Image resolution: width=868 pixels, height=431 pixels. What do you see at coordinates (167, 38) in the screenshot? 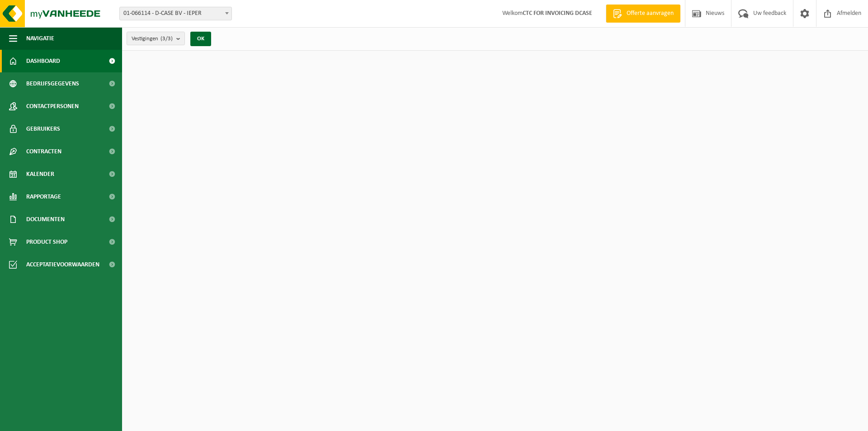
I see `count: (3/3)` at bounding box center [167, 38].